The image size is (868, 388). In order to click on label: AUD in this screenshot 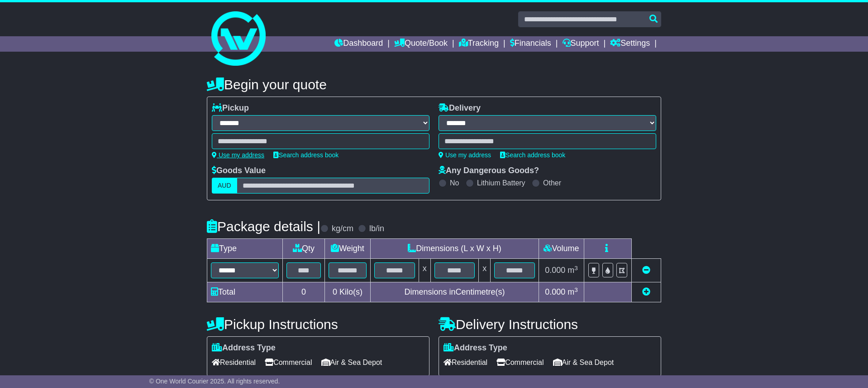, I will do `click(225, 185)`.